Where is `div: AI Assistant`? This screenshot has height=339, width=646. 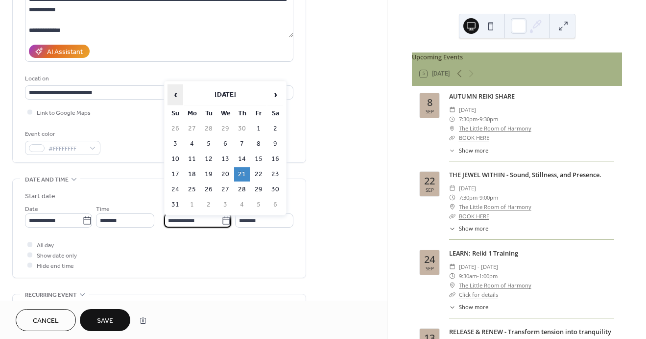 div: AI Assistant is located at coordinates (65, 52).